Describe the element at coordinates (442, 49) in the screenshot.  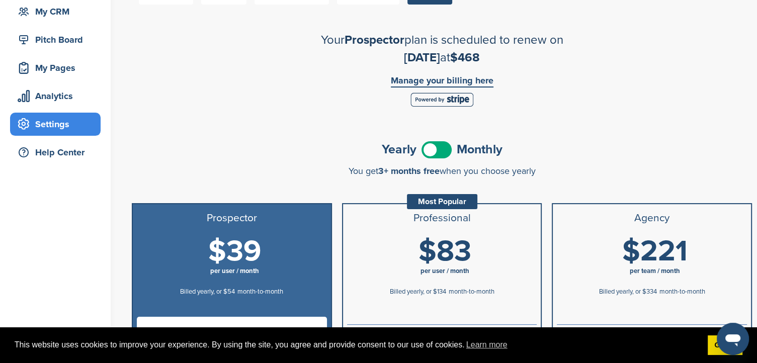
I see `h2: Your plan is scheduled to renew on at` at that location.